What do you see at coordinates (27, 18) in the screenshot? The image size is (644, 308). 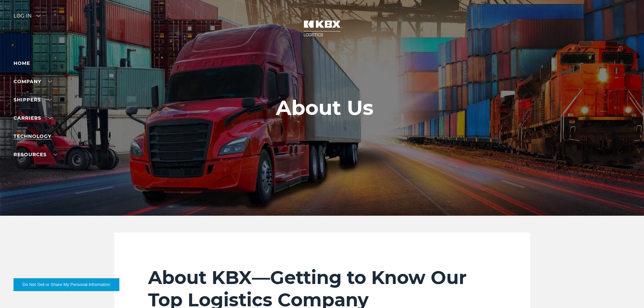 I see `div: Log in` at bounding box center [27, 18].